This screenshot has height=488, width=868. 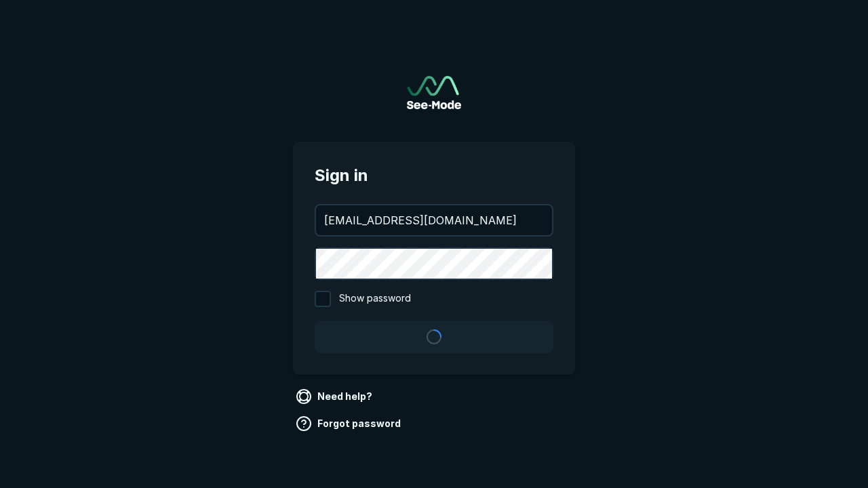 What do you see at coordinates (335, 397) in the screenshot?
I see `a: Need help?` at bounding box center [335, 397].